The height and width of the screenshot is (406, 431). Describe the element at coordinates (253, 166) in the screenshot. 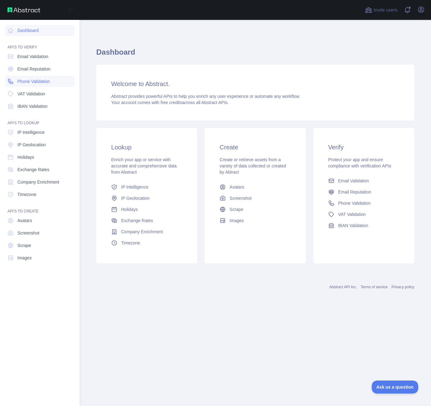

I see `span: Create or retrieve assets from a variety of data collected or created by Abtract` at that location.